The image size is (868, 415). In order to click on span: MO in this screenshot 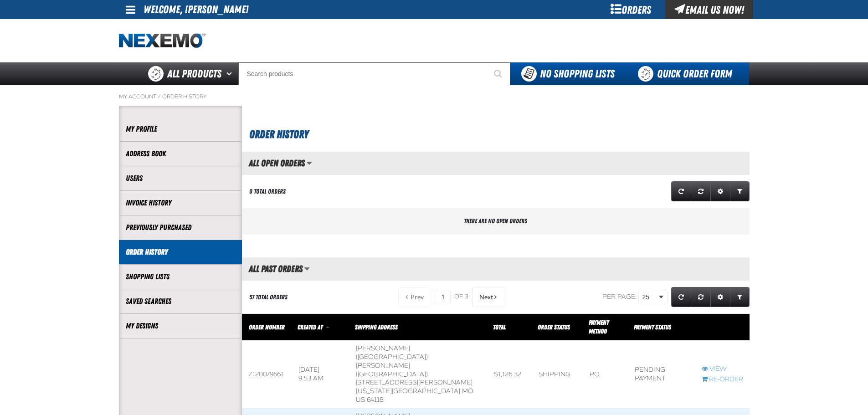, I will do `click(467, 391)`.